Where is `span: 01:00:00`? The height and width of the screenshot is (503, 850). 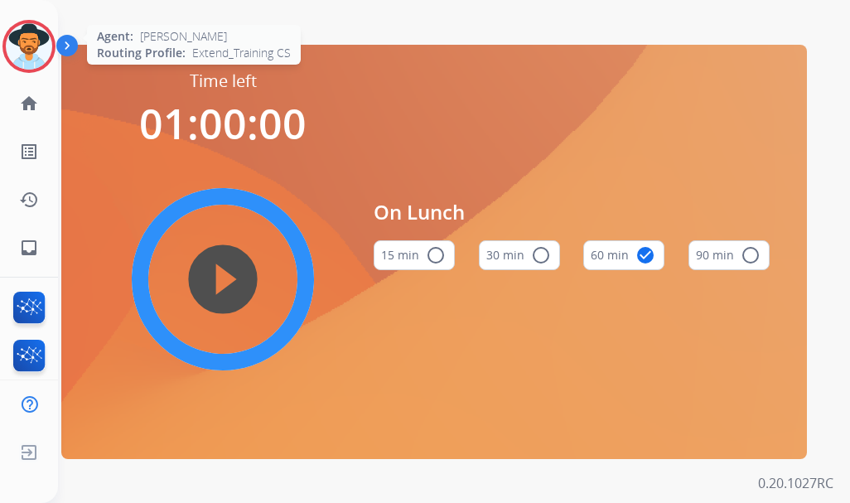 span: 01:00:00 is located at coordinates (223, 123).